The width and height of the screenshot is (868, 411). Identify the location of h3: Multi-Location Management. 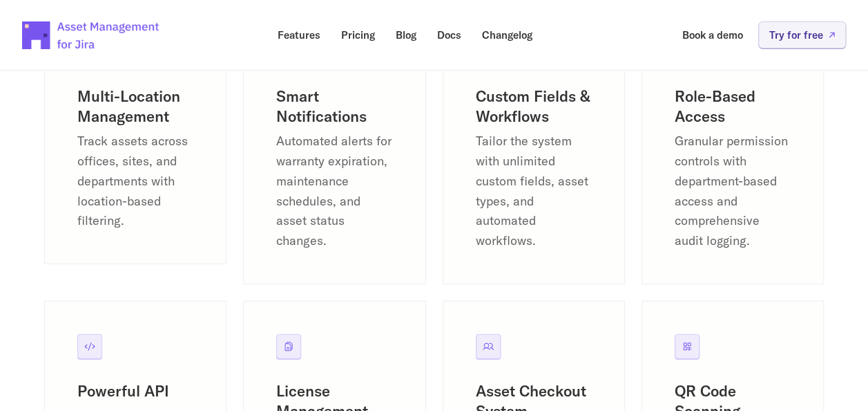
(135, 105).